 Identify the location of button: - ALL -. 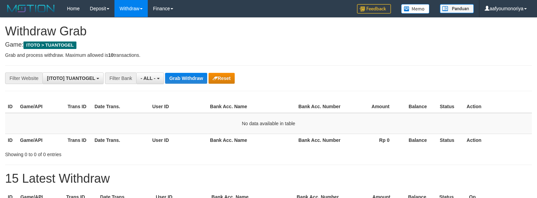
(150, 78).